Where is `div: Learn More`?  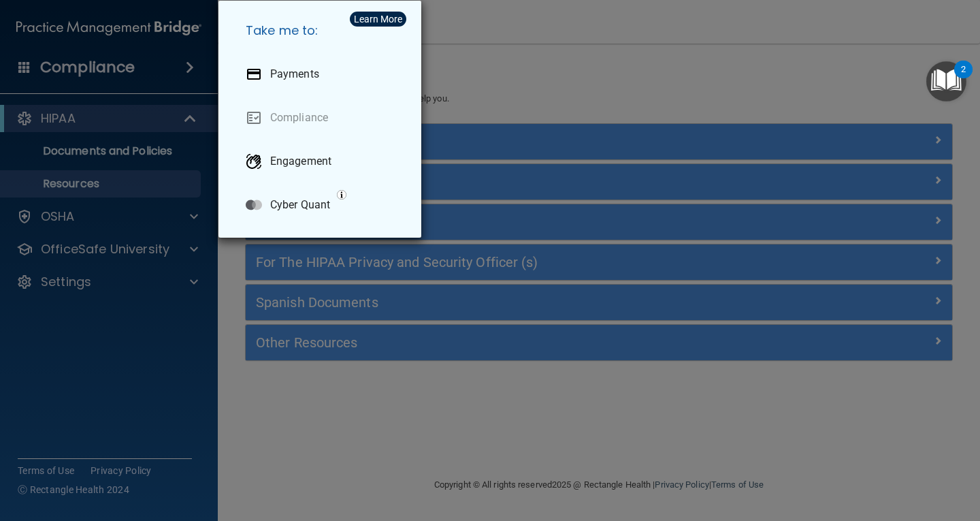 div: Learn More is located at coordinates (377, 19).